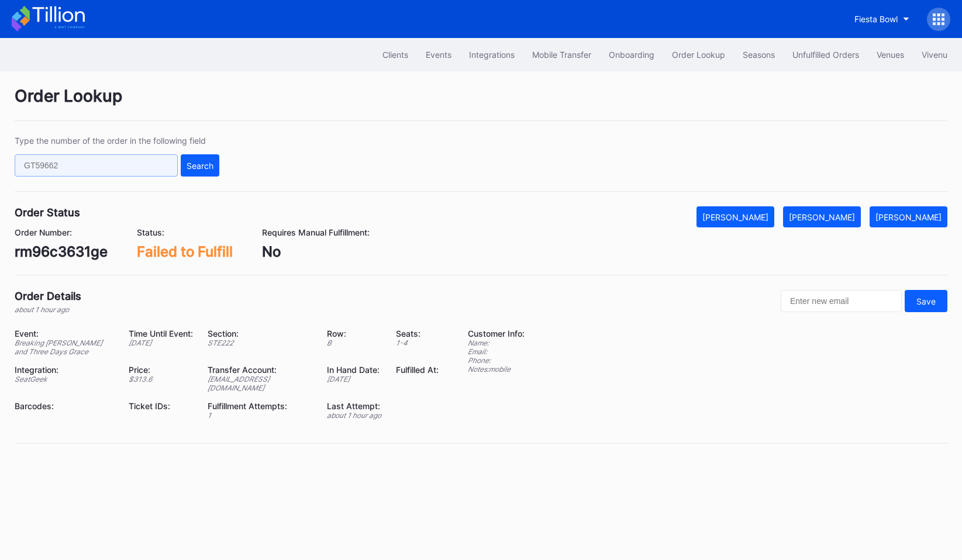 The height and width of the screenshot is (560, 962). Describe the element at coordinates (496, 334) in the screenshot. I see `div: Customer Info:` at that location.